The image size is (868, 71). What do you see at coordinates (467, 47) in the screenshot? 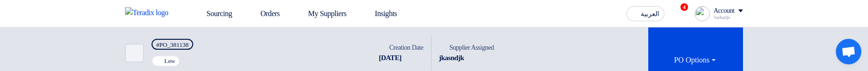
I see `div: Supplier Assigned` at bounding box center [467, 47].